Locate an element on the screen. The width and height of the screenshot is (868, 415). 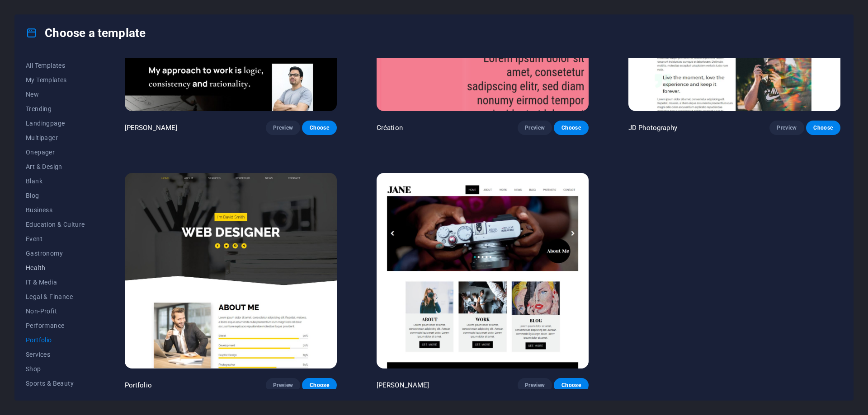
span: Gastronomy is located at coordinates (55, 253).